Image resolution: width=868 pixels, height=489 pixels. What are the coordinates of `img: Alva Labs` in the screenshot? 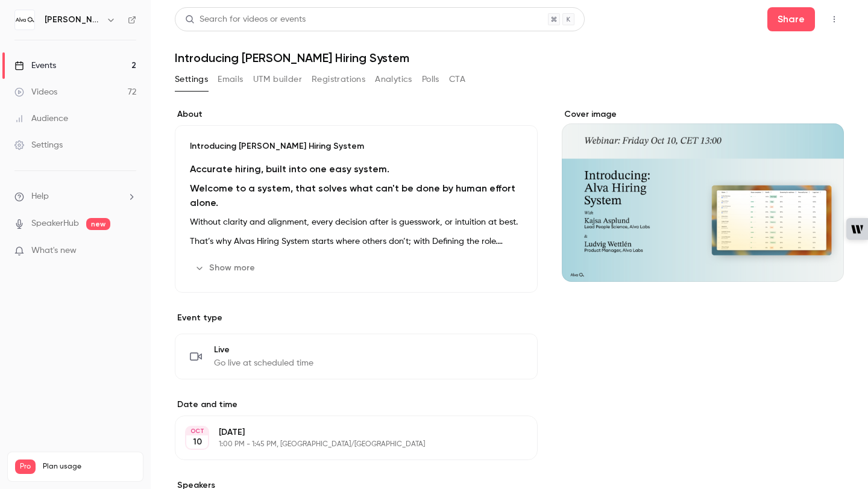 It's located at (25, 20).